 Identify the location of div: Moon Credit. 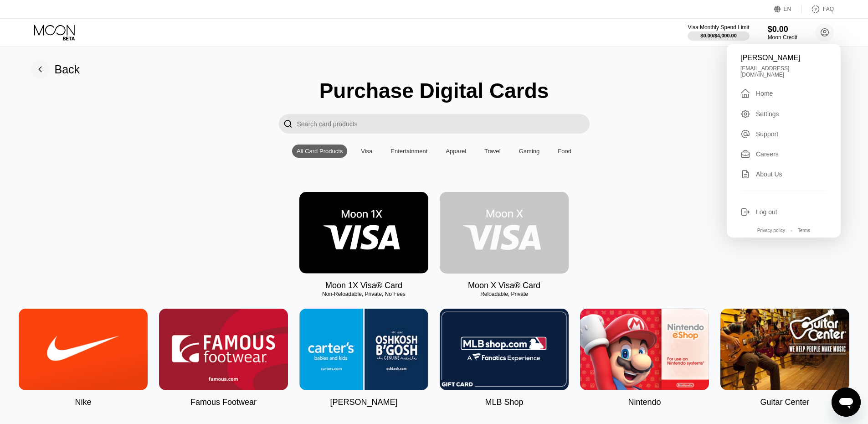
(782, 38).